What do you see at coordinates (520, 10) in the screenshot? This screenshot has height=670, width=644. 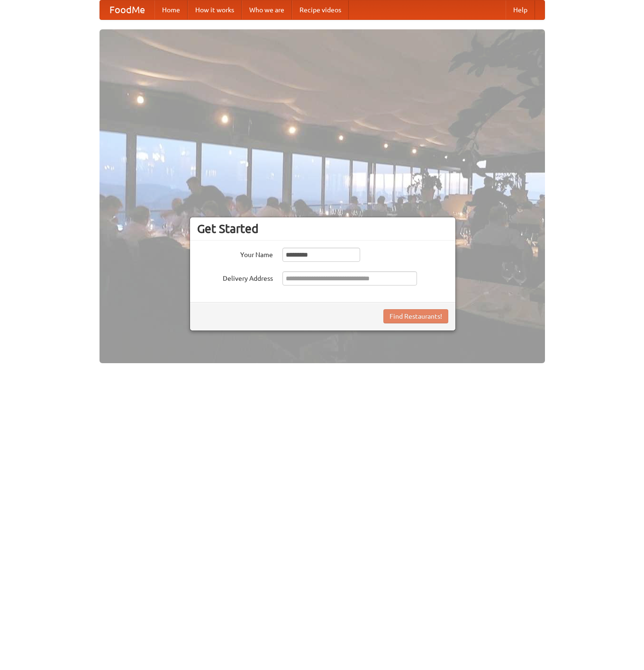 I see `a: Help` at bounding box center [520, 10].